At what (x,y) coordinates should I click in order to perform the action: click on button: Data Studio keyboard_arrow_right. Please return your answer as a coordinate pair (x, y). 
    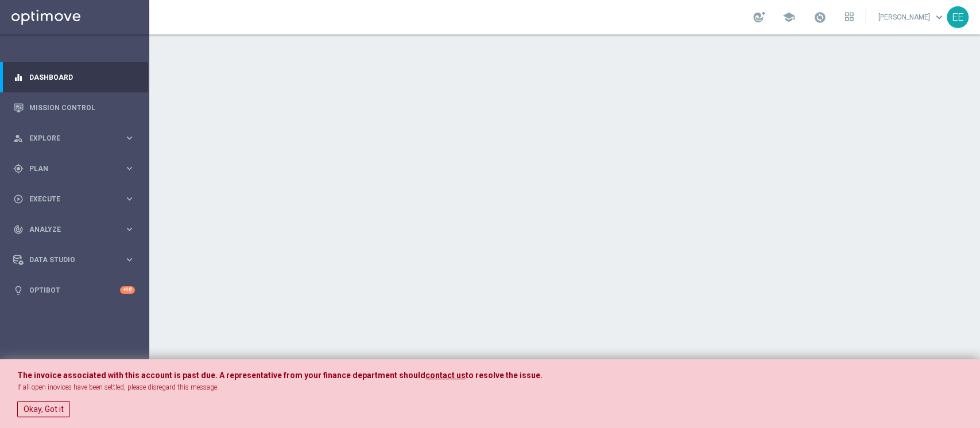
    Looking at the image, I should click on (74, 260).